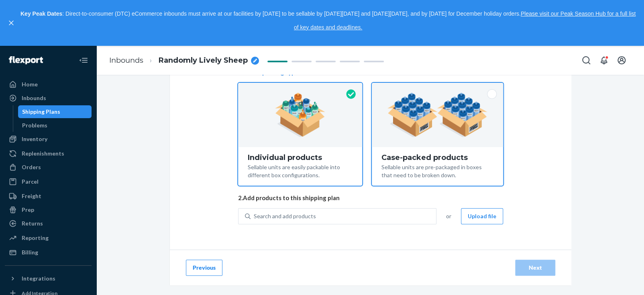 This screenshot has height=295, width=644. What do you see at coordinates (35, 139) in the screenshot?
I see `div: Inventory` at bounding box center [35, 139].